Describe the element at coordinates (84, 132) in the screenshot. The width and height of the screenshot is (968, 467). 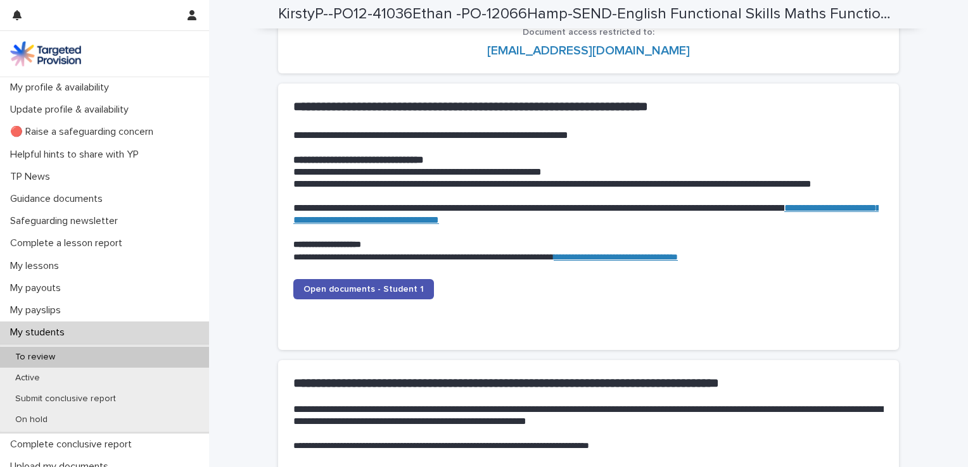
I see `p: 🔴 Raise a safeguarding concern` at that location.